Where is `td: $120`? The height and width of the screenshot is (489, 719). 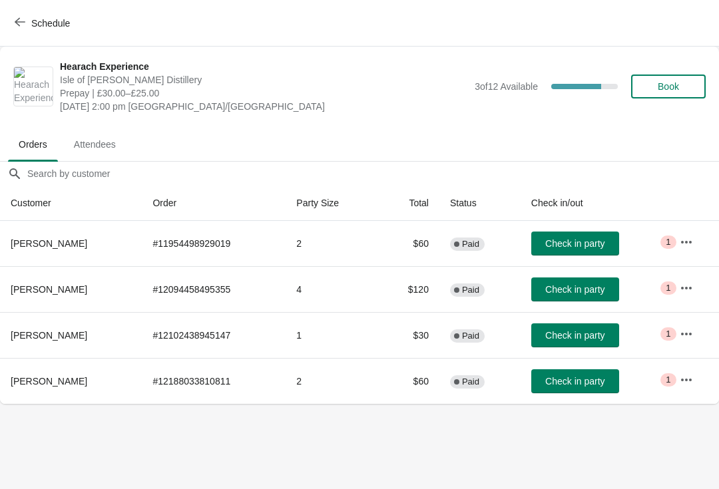
td: $120 is located at coordinates (409, 289).